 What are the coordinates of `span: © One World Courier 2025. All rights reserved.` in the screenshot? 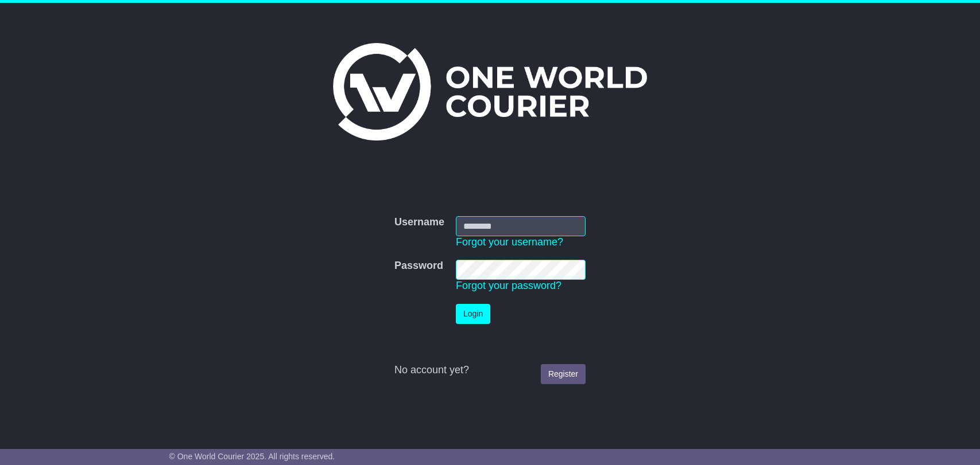 It's located at (252, 457).